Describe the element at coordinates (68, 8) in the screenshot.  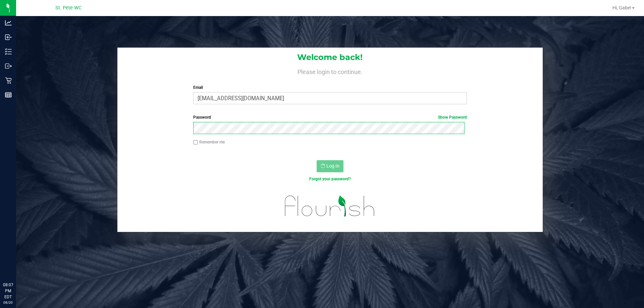
I see `span: St. Pete WC` at that location.